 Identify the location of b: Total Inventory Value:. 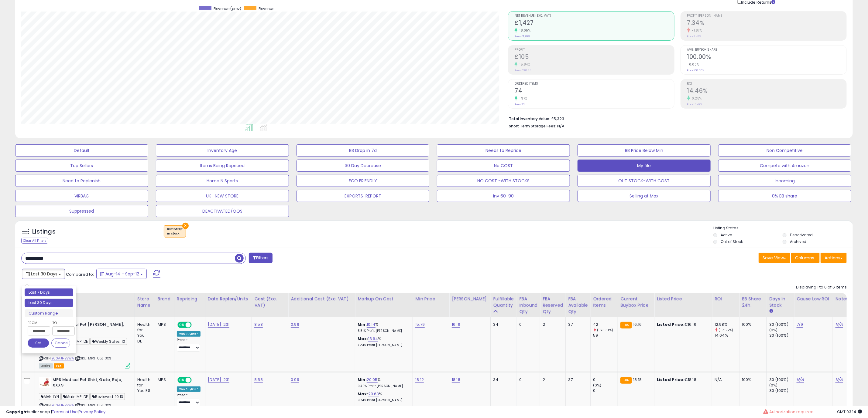
(530, 118).